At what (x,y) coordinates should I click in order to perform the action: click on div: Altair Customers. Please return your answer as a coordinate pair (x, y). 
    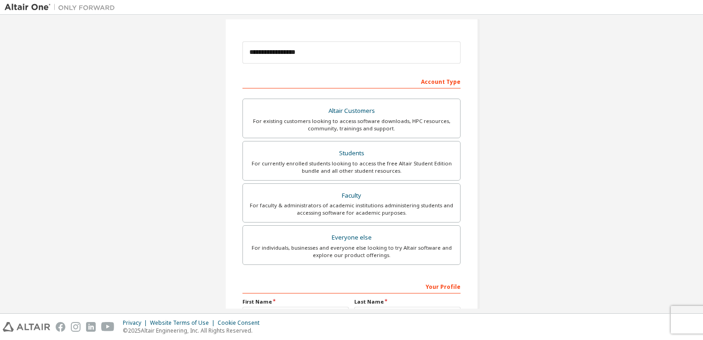
    Looking at the image, I should click on (352, 111).